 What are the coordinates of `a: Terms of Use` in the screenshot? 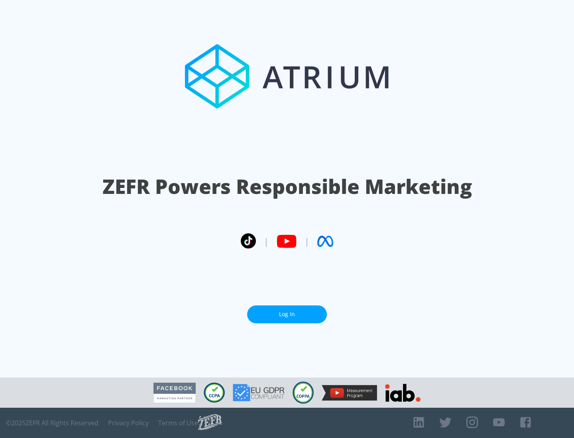 It's located at (178, 423).